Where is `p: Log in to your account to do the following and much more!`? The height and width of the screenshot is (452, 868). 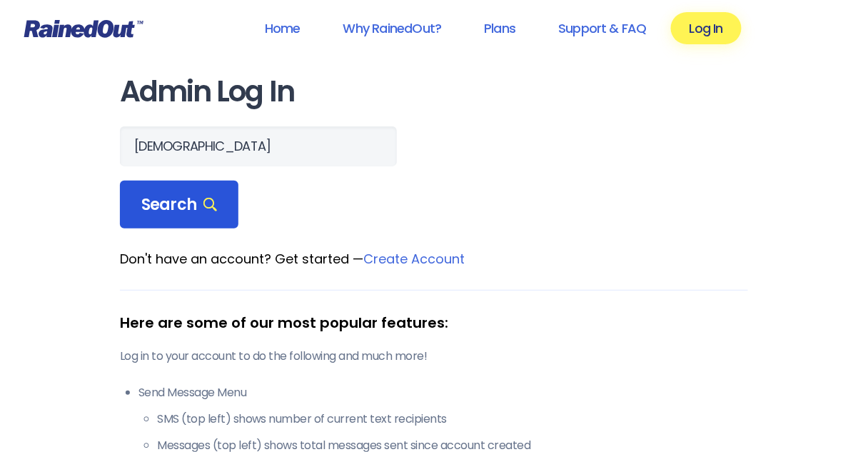 p: Log in to your account to do the following and much more! is located at coordinates (434, 356).